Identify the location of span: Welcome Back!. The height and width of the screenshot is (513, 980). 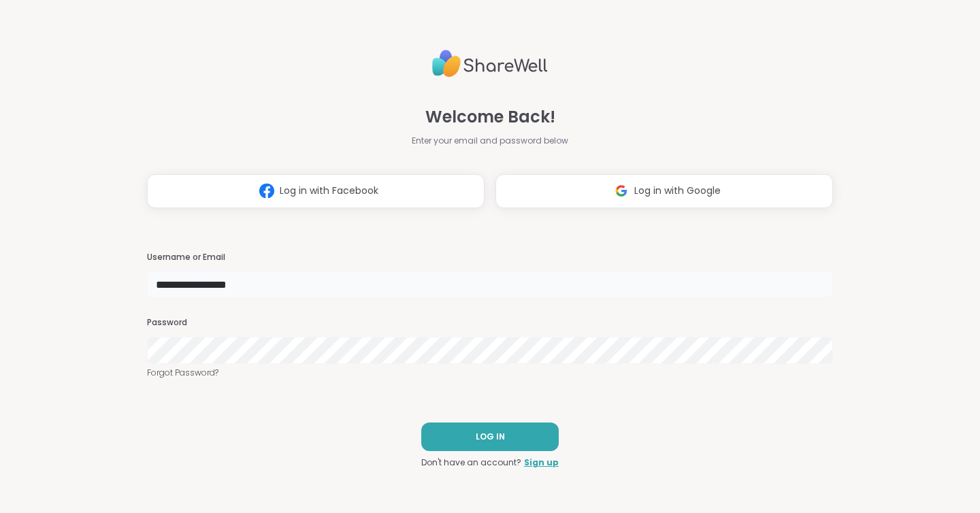
(490, 117).